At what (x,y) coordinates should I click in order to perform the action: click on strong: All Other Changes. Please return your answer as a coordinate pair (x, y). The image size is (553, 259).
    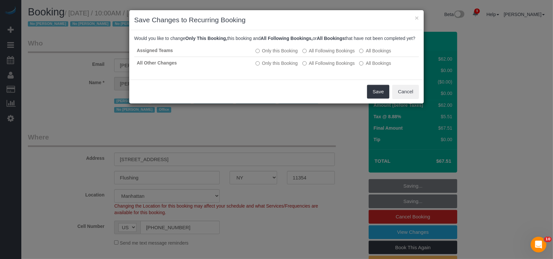
    Looking at the image, I should click on (157, 63).